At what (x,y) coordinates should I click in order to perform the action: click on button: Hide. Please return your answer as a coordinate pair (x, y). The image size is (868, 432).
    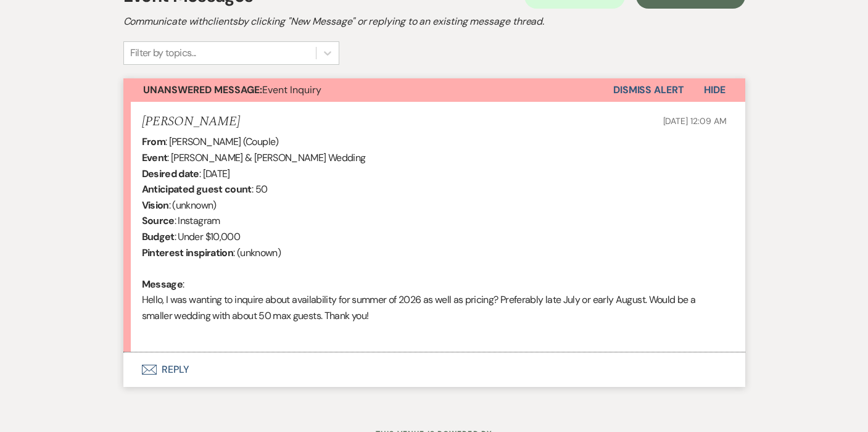
    Looking at the image, I should click on (715, 90).